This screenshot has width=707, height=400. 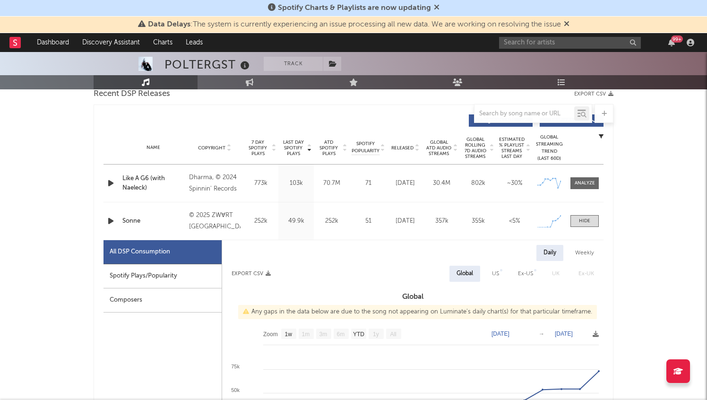 What do you see at coordinates (293, 148) in the screenshot?
I see `span: Last Day Spotify Plays` at bounding box center [293, 148].